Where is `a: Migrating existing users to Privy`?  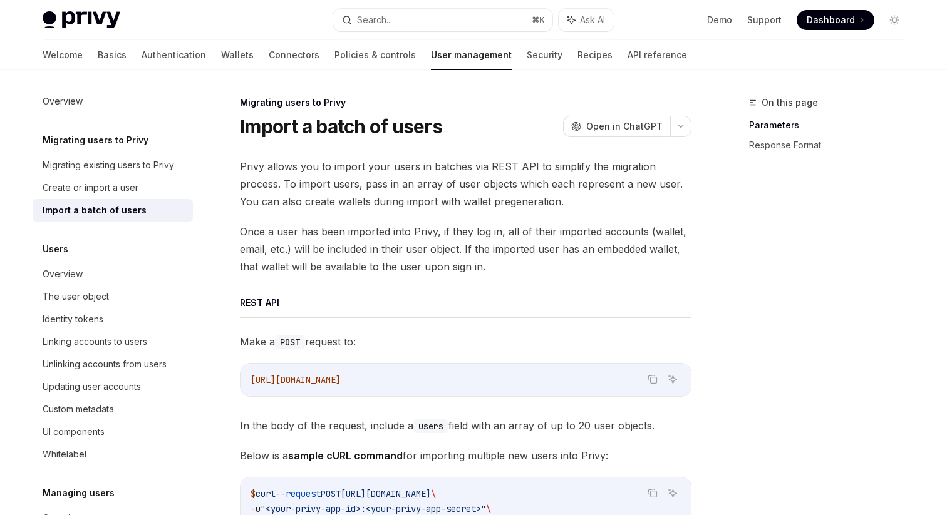
a: Migrating existing users to Privy is located at coordinates (113, 165).